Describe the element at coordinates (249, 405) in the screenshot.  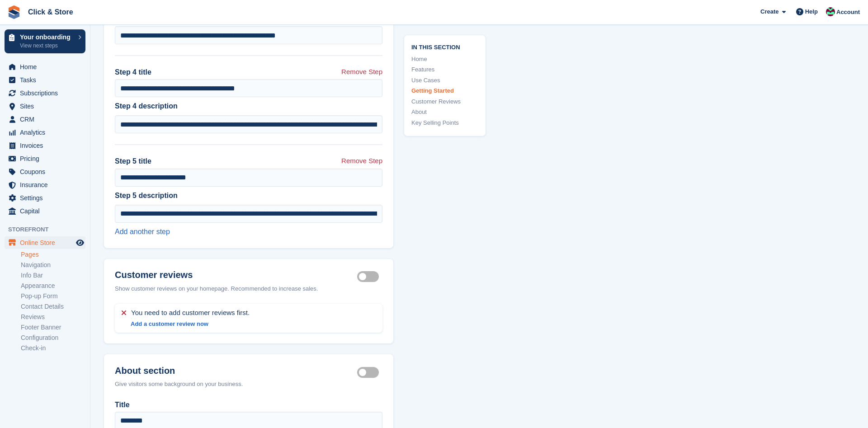
I see `label: Title` at that location.